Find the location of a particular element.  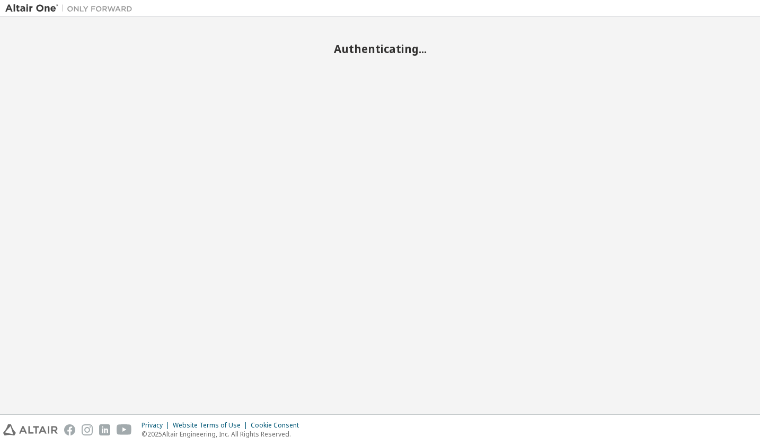

img: altair_logo.svg is located at coordinates (30, 429).